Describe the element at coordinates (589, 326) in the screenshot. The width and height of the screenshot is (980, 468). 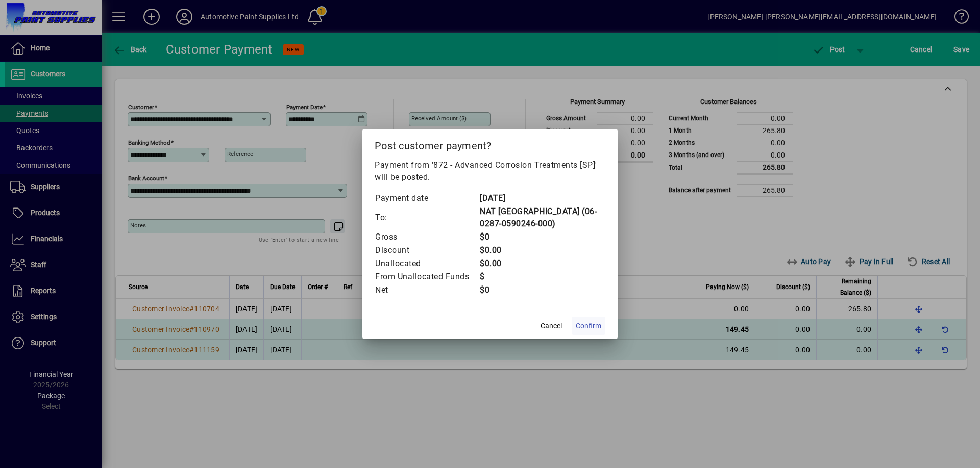
I see `button: Confirm` at that location.